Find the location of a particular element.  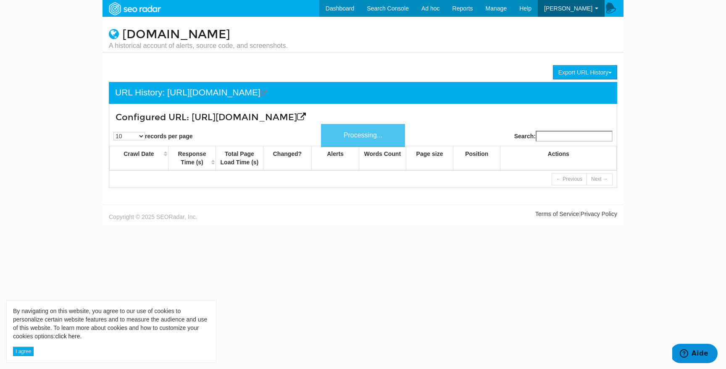

label: records per page is located at coordinates (153, 136).